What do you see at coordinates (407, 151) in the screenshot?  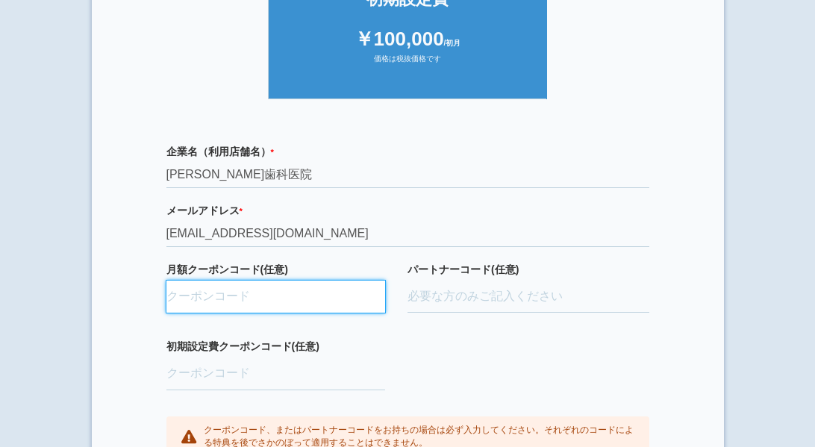 I see `label: 企業名（利用店舗名）` at bounding box center [407, 151].